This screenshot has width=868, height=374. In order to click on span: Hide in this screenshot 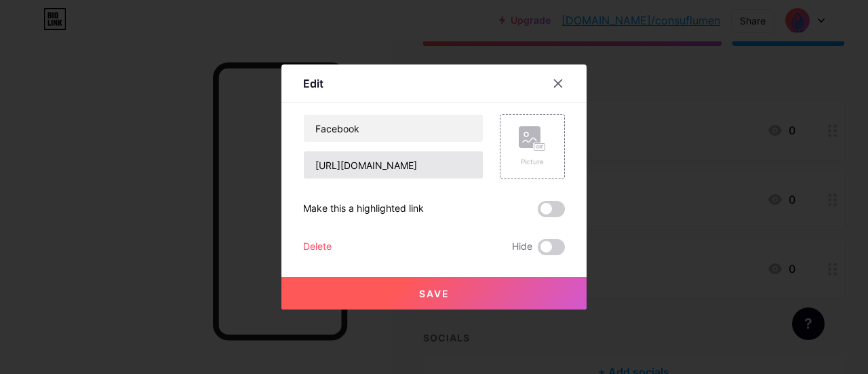, I will do `click(522, 246)`.